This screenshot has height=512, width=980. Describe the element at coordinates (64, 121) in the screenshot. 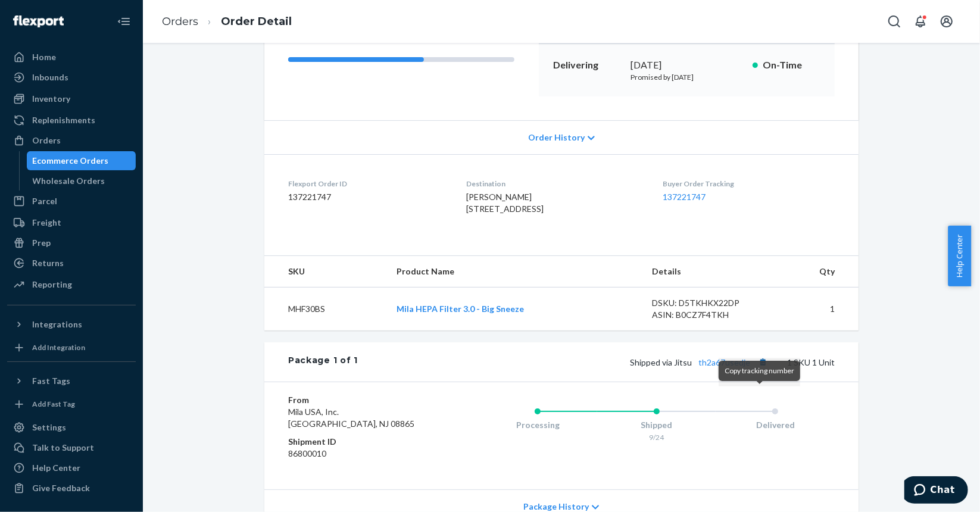

I see `div: Replenishments` at that location.